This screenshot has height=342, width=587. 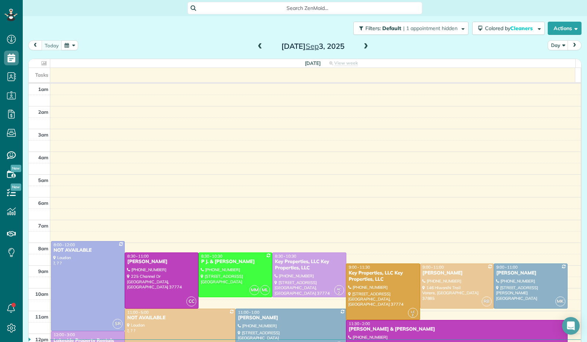 What do you see at coordinates (138, 312) in the screenshot?
I see `span: 11:00 - 5:00` at bounding box center [138, 312].